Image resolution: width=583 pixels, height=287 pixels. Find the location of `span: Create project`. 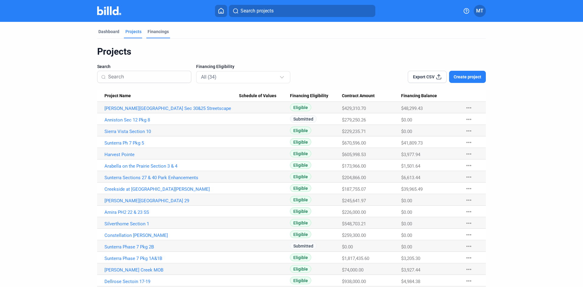

span: Create project is located at coordinates (467, 77).